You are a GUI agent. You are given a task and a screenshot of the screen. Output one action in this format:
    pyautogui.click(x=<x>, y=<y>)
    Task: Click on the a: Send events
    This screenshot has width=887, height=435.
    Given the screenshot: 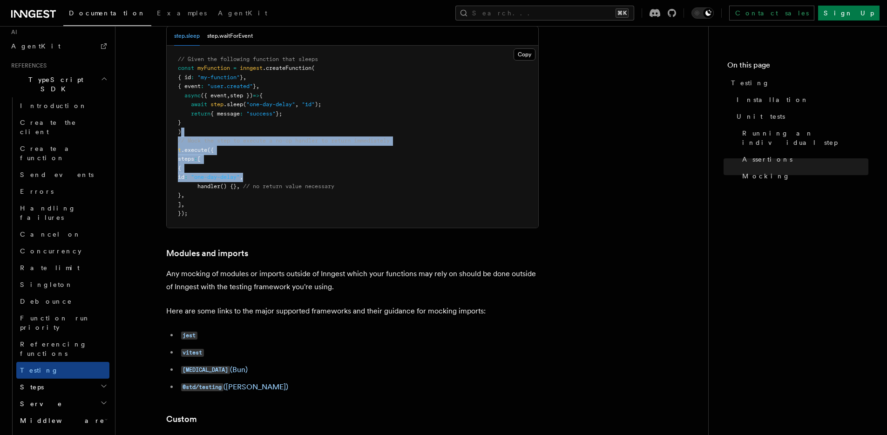 What is the action you would take?
    pyautogui.click(x=63, y=175)
    